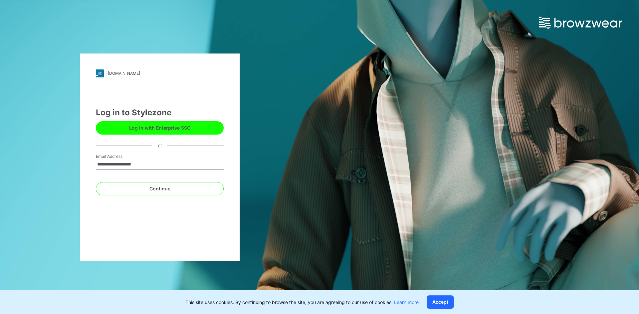 This screenshot has height=314, width=639. Describe the element at coordinates (160, 189) in the screenshot. I see `button: Continue` at that location.